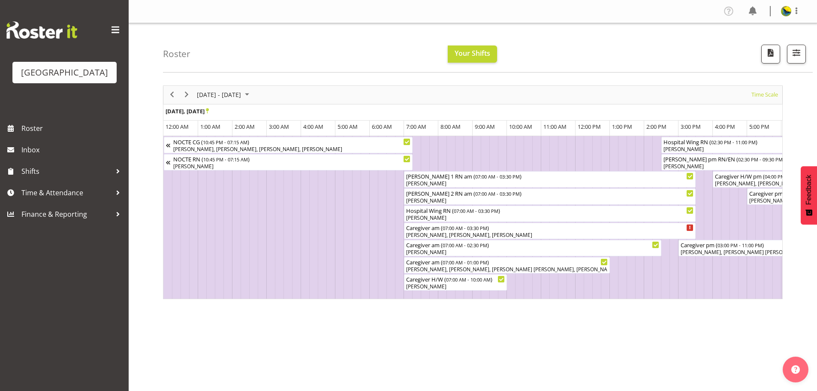 The height and width of the screenshot is (391, 817). I want to click on span: 2:00 PM, so click(656, 127).